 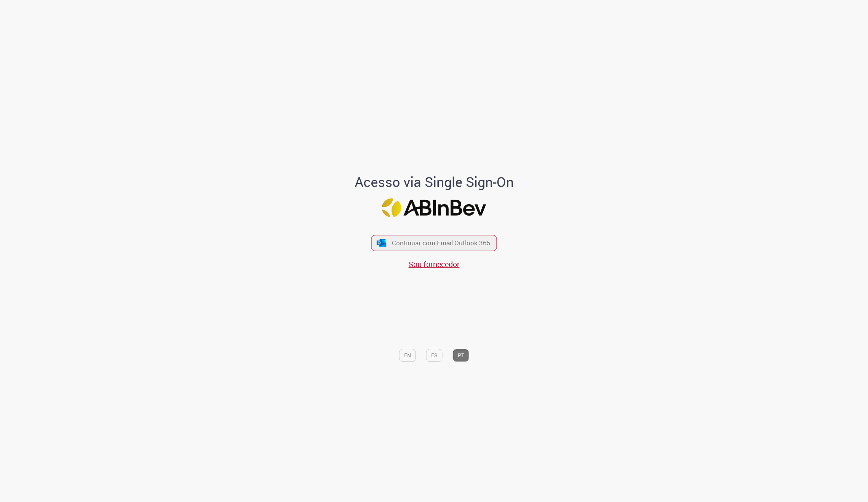 I want to click on button: ícone Azure/Microsoft 360 Continuar com Email Outlook 365, so click(x=434, y=243).